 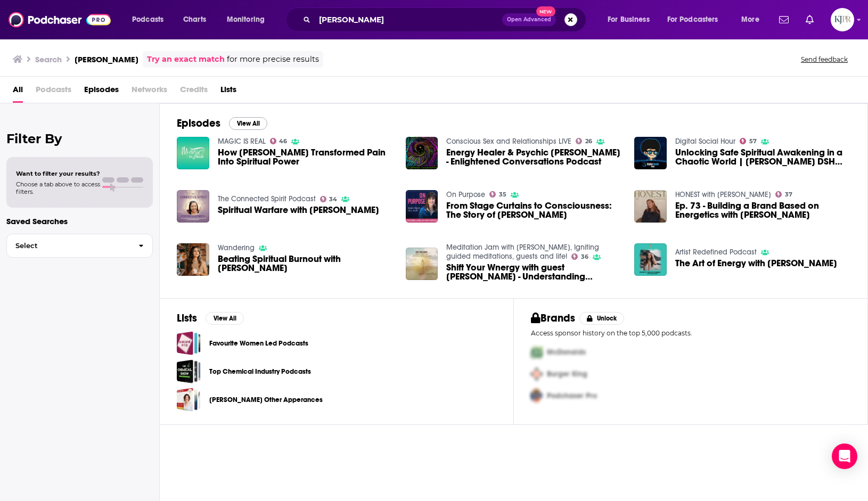 What do you see at coordinates (18, 92) in the screenshot?
I see `span: All` at bounding box center [18, 92].